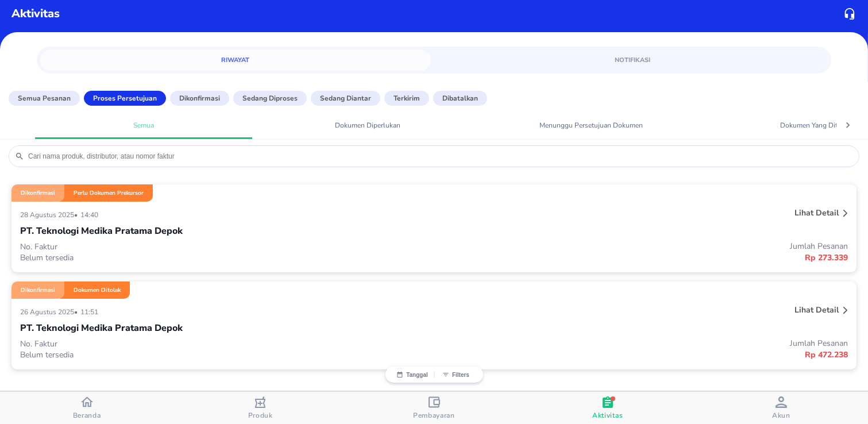 The height and width of the screenshot is (424, 868). What do you see at coordinates (641, 355) in the screenshot?
I see `p: Rp 472.238` at bounding box center [641, 355].